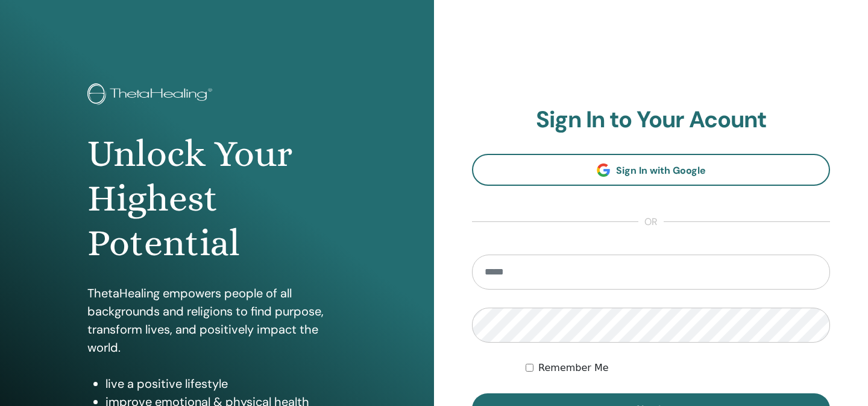 The height and width of the screenshot is (406, 868). I want to click on span: or, so click(651, 222).